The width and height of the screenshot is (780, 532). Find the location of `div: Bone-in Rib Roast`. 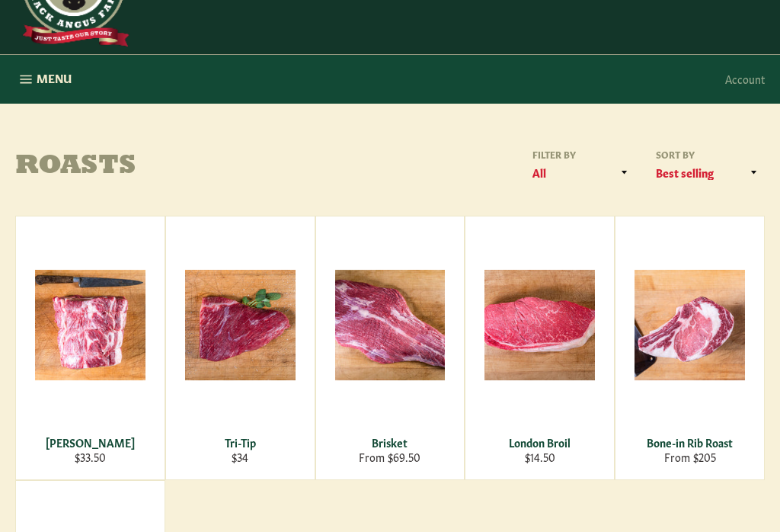

div: Bone-in Rib Roast is located at coordinates (690, 442).